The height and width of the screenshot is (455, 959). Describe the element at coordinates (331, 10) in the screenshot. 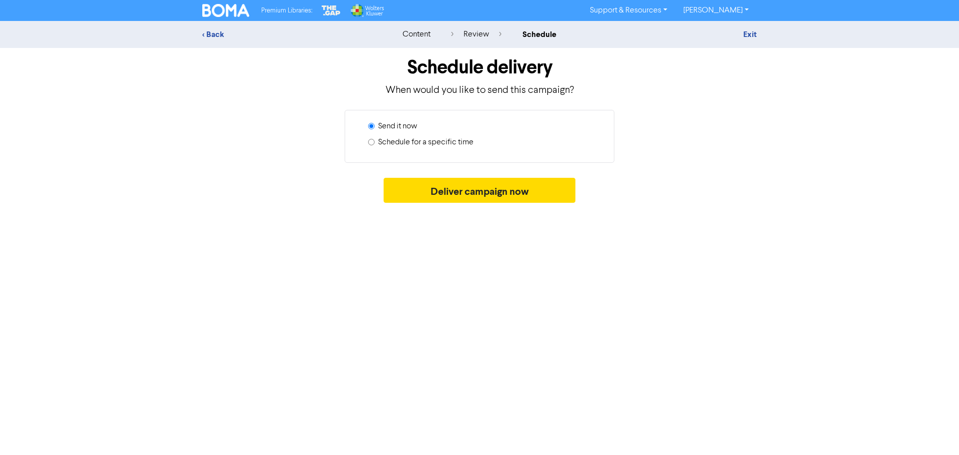

I see `img: The Gap` at that location.